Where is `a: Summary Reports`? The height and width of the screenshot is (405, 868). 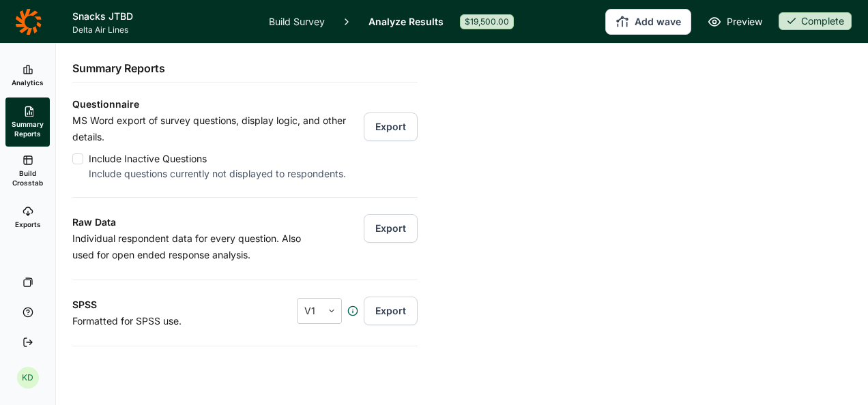
a: Summary Reports is located at coordinates (28, 122).